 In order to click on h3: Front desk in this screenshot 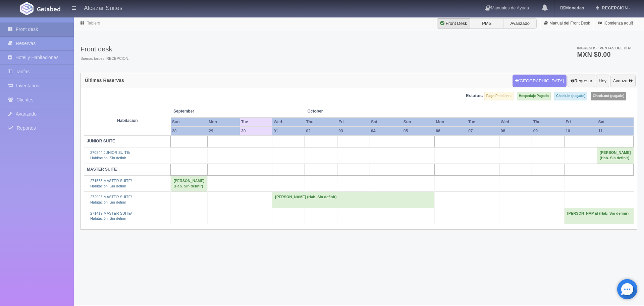, I will do `click(105, 49)`.